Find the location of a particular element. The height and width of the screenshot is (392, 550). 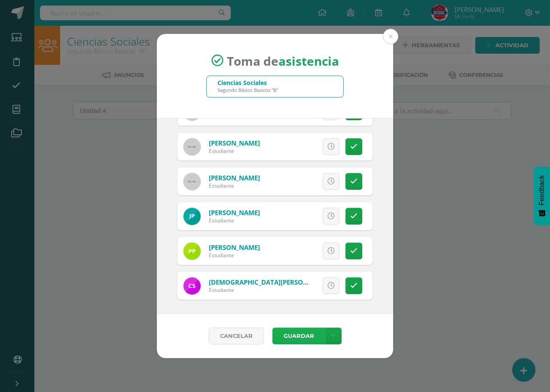

img: 7a7b1a528630c4a39a47cce879ef76fb.png is located at coordinates (192, 216).